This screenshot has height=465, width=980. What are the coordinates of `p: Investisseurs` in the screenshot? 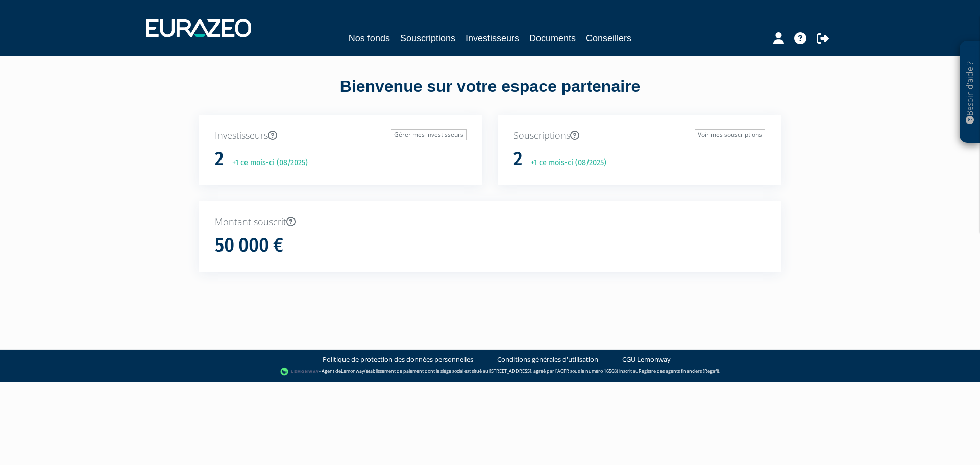 It's located at (340, 136).